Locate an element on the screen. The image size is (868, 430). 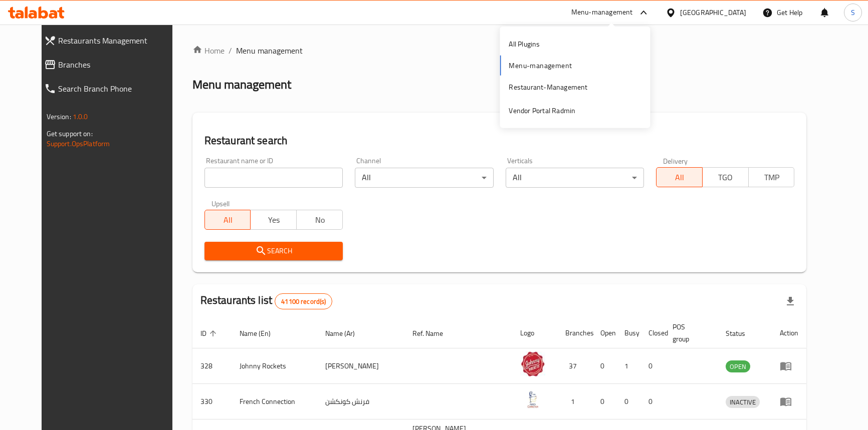
td: 328 is located at coordinates (212, 366).